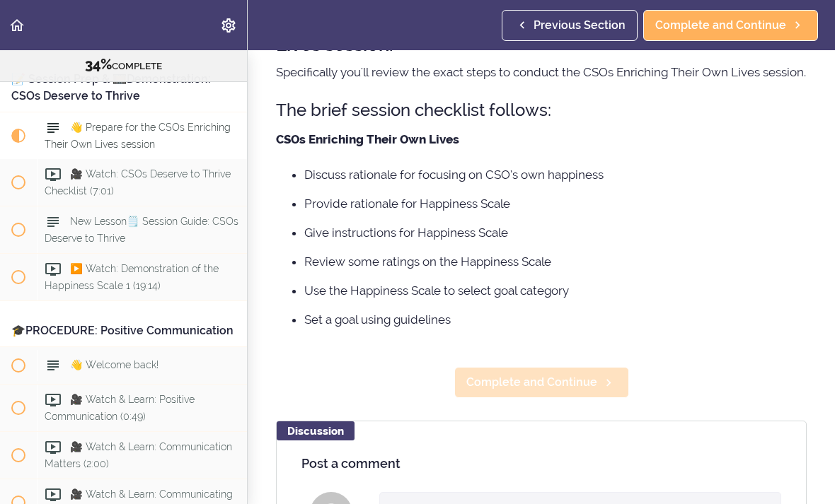  What do you see at coordinates (556, 261) in the screenshot?
I see `li: Review some ratings on the Happiness Scale` at bounding box center [556, 261].